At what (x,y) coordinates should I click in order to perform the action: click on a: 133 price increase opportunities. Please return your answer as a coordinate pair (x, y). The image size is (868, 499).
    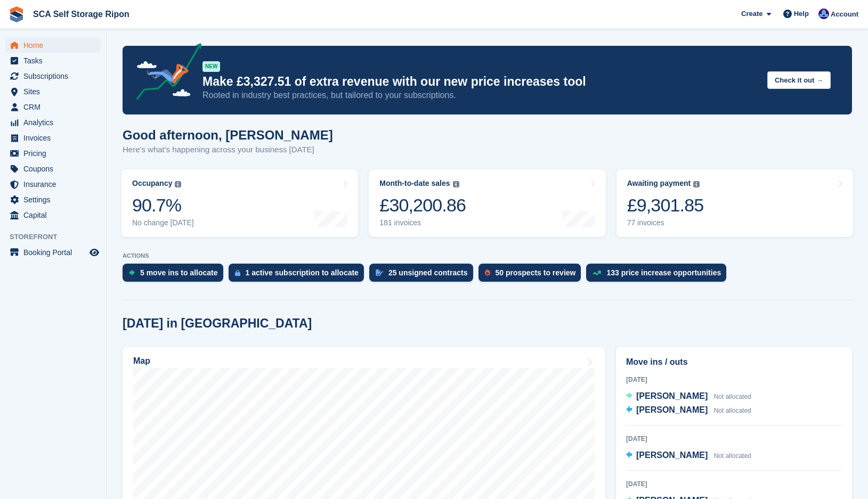
    Looking at the image, I should click on (659, 276).